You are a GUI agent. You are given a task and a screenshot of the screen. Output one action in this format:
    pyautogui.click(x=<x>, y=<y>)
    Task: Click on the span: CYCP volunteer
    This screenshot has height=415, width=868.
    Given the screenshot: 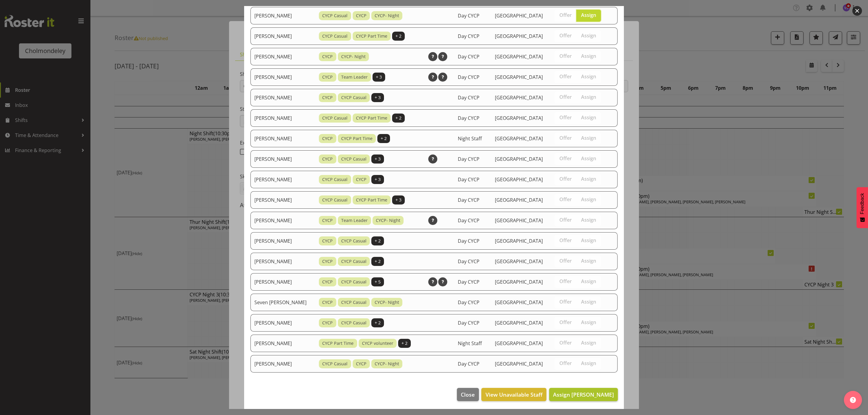 What is the action you would take?
    pyautogui.click(x=378, y=343)
    